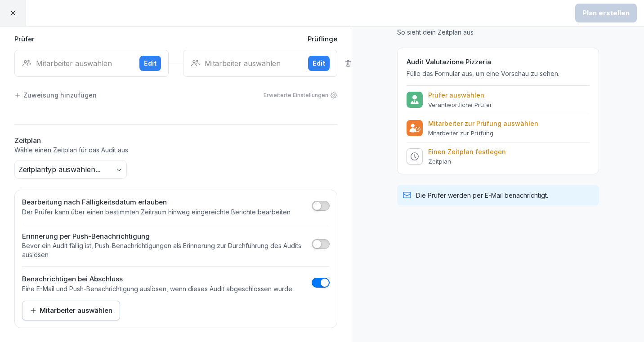 The image size is (644, 342). I want to click on p: Bevor ein Audit fällig ist, Push-Benachrichtigungen als Erinnerung zur Durchführung des Audits au..., so click(164, 250).